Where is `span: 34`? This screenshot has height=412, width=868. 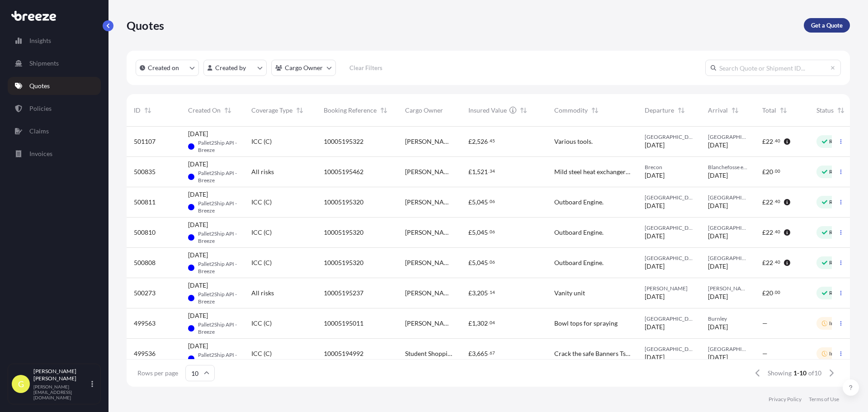 span: 34 is located at coordinates (492, 171).